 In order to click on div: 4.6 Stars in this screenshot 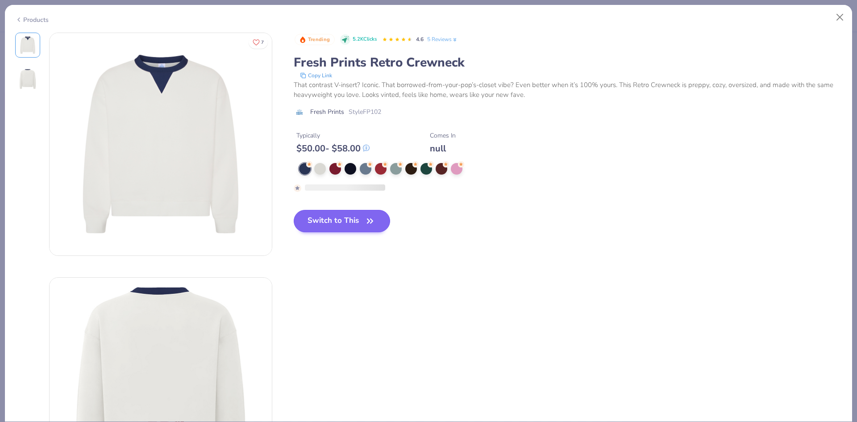, I will do `click(397, 40)`.